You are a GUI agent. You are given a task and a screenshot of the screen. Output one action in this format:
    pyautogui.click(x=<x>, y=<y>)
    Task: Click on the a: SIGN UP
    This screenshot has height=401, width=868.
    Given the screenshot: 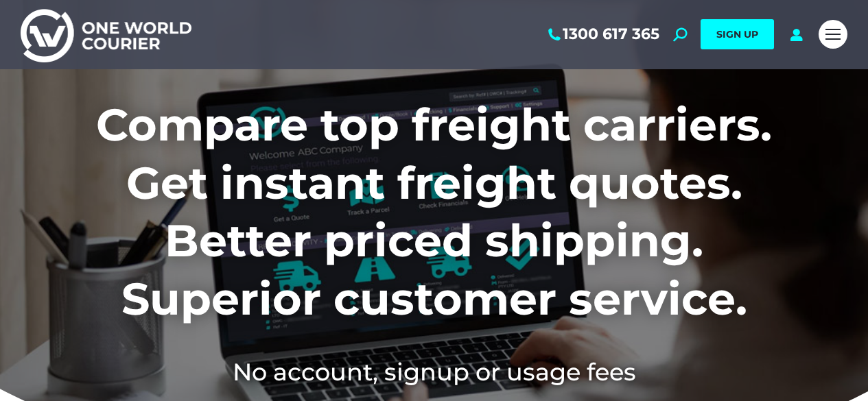 What is the action you would take?
    pyautogui.click(x=737, y=35)
    